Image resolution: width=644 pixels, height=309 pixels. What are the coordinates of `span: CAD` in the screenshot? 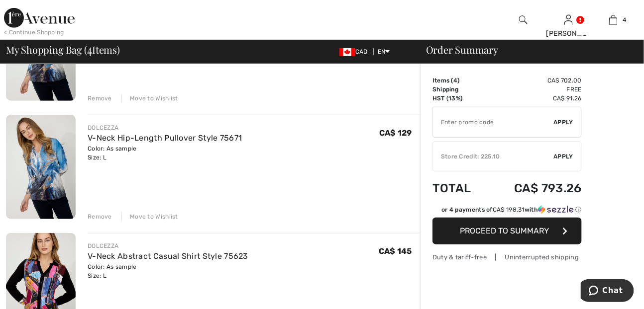 It's located at (355, 52).